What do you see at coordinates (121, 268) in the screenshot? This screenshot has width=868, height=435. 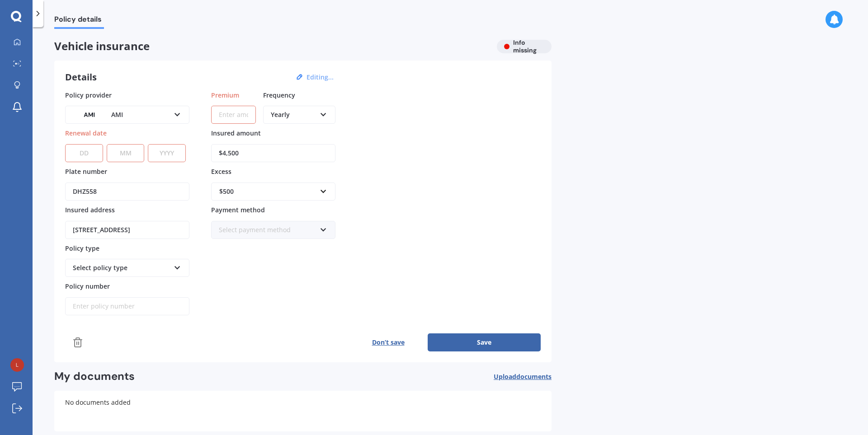 I see `div: Select policy type` at bounding box center [121, 268].